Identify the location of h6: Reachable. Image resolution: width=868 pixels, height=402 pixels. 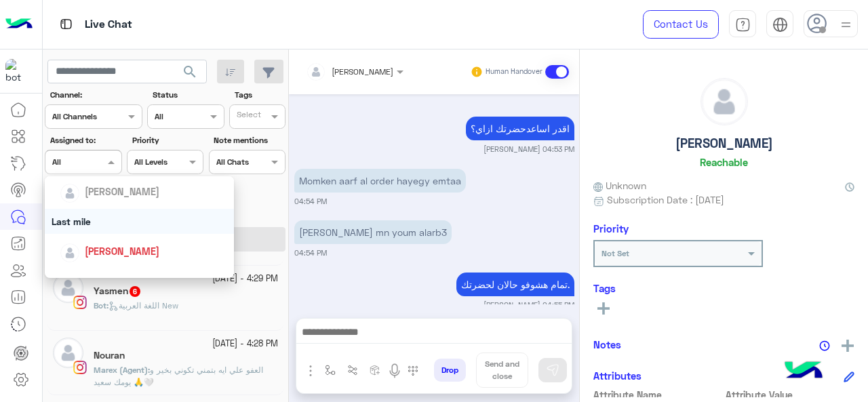
(724, 162).